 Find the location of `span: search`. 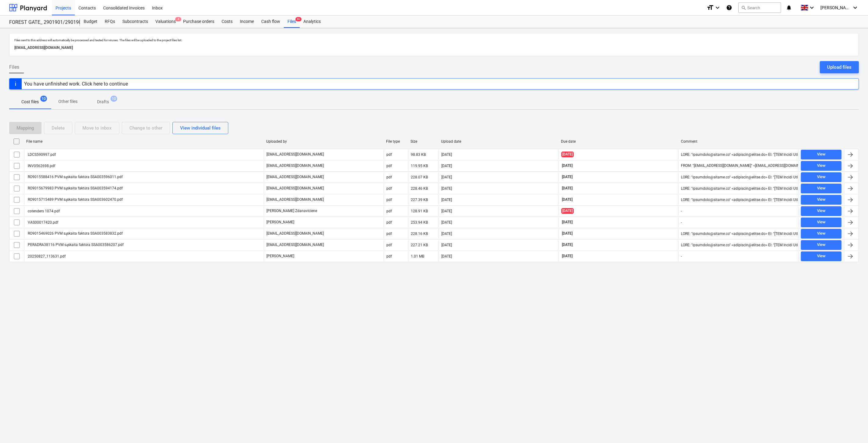

span: search is located at coordinates (743, 7).